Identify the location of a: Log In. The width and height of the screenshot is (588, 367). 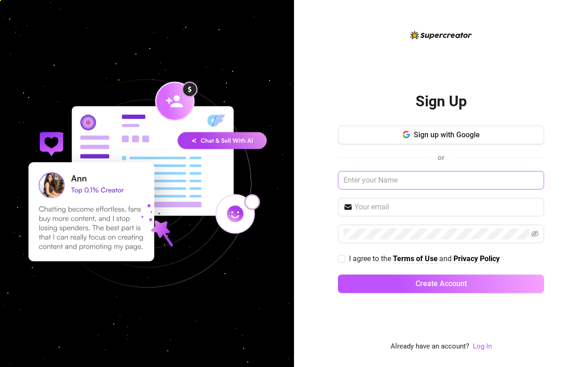
(482, 346).